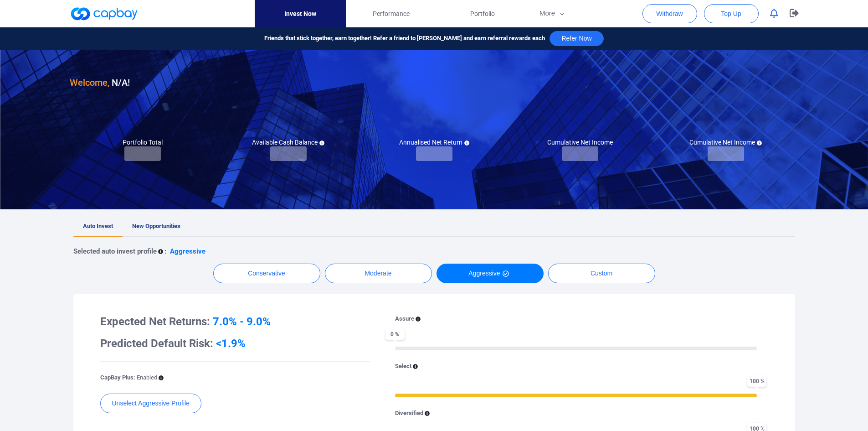  I want to click on button: Moderate, so click(378, 273).